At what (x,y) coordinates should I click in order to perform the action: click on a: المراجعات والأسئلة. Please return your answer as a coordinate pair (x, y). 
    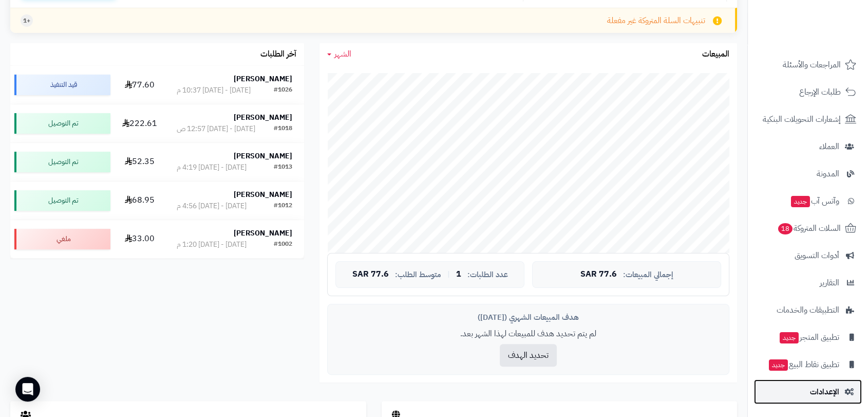
    Looking at the image, I should click on (807, 65).